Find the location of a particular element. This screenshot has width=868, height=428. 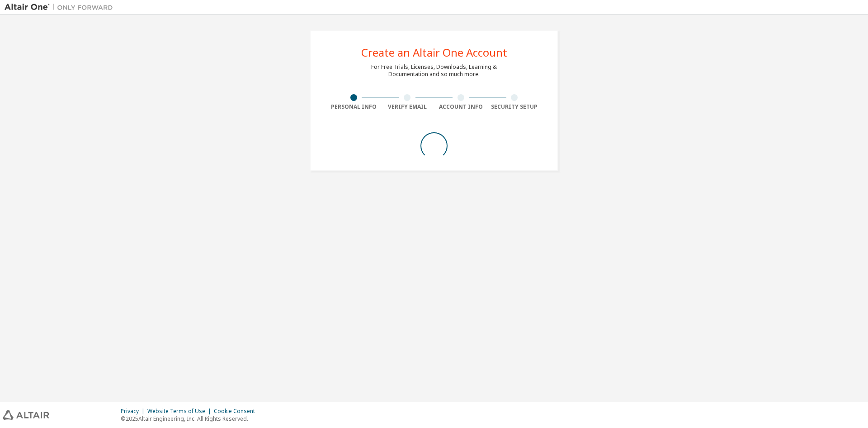

div: Website Terms of Use is located at coordinates (180, 411).